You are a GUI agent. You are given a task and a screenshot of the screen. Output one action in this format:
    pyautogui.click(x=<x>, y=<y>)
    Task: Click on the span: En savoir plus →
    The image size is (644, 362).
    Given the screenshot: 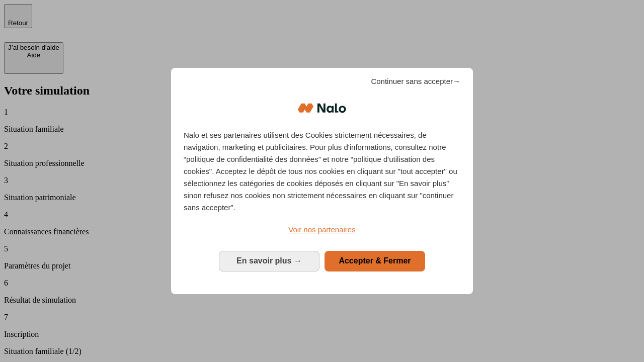 What is the action you would take?
    pyautogui.click(x=269, y=260)
    